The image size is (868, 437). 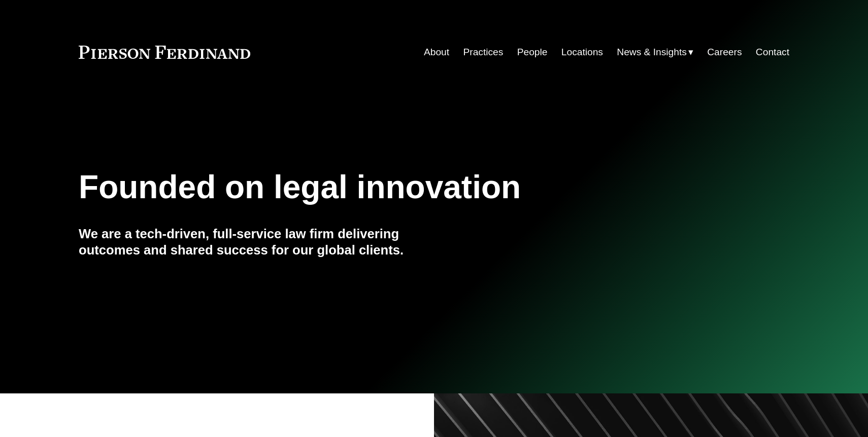 I want to click on a: About, so click(x=436, y=52).